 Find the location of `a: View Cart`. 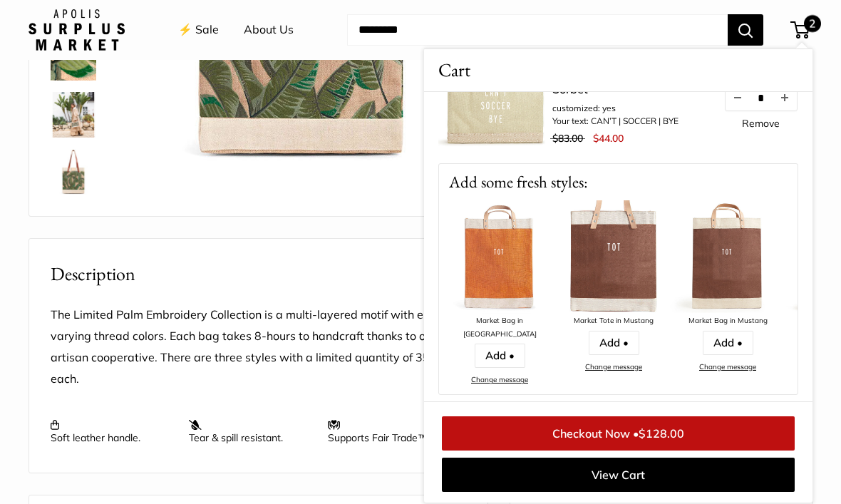

a: View Cart is located at coordinates (618, 474).